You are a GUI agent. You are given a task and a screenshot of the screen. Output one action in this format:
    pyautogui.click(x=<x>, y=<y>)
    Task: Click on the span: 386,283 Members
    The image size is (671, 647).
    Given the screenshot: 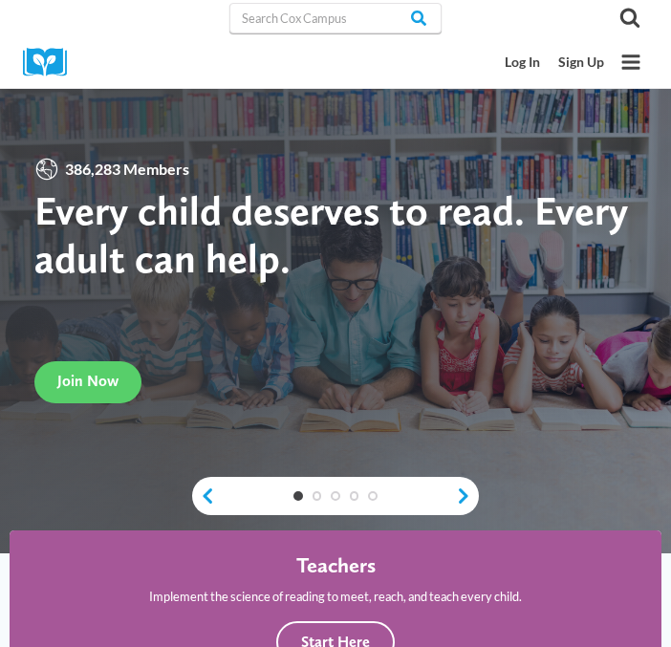 What is the action you would take?
    pyautogui.click(x=127, y=169)
    